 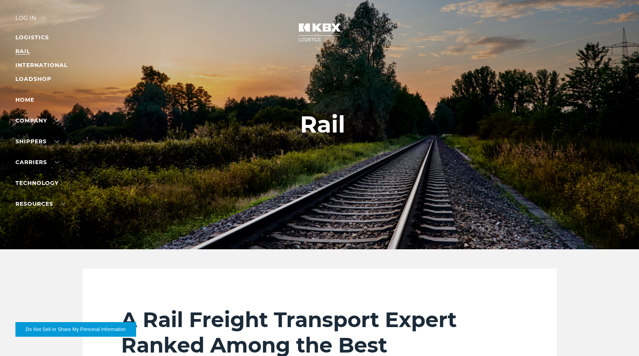 I want to click on a: RESOURCES, so click(x=40, y=204).